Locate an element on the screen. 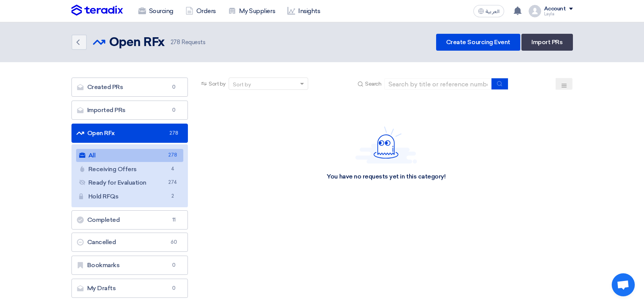 The height and width of the screenshot is (304, 644). a: Ready for Evaluation is located at coordinates (130, 183).